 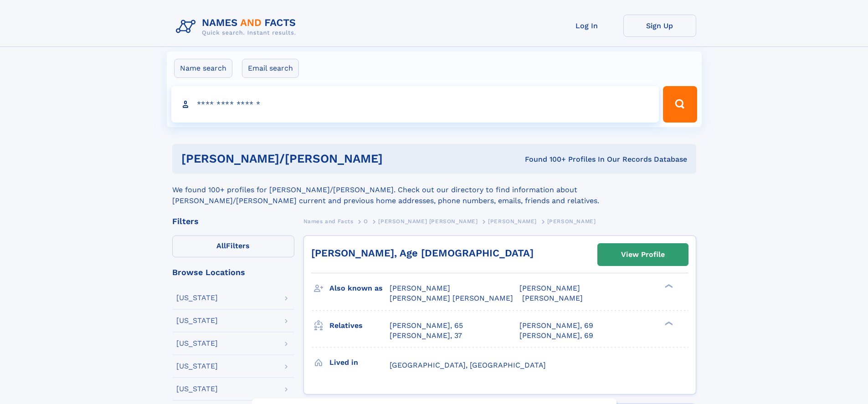 I want to click on a: Sign Up, so click(x=660, y=25).